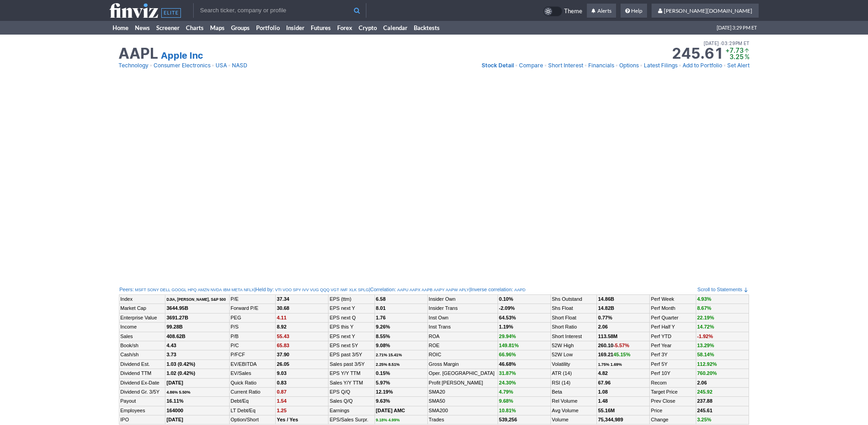 The height and width of the screenshot is (425, 868). I want to click on td: ATR (14), so click(574, 373).